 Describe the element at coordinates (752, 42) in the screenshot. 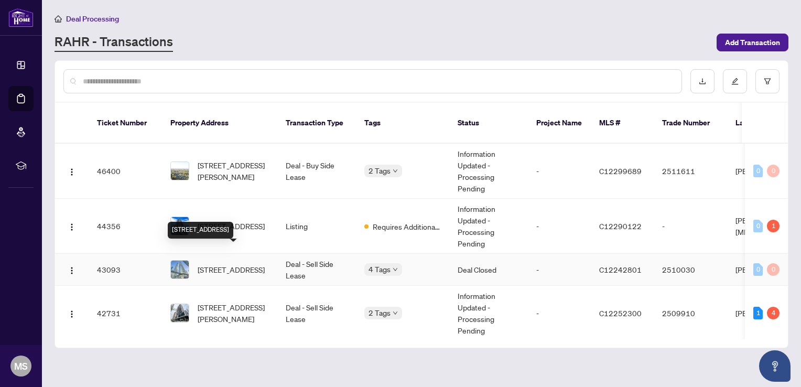

I see `span: Add Transaction` at that location.